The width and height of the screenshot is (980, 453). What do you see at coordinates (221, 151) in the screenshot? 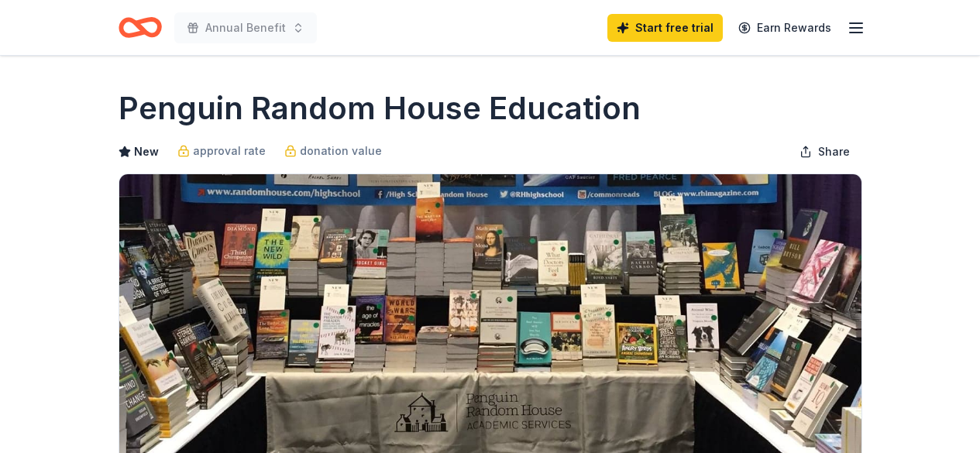
I see `a: approval rate` at bounding box center [221, 151].